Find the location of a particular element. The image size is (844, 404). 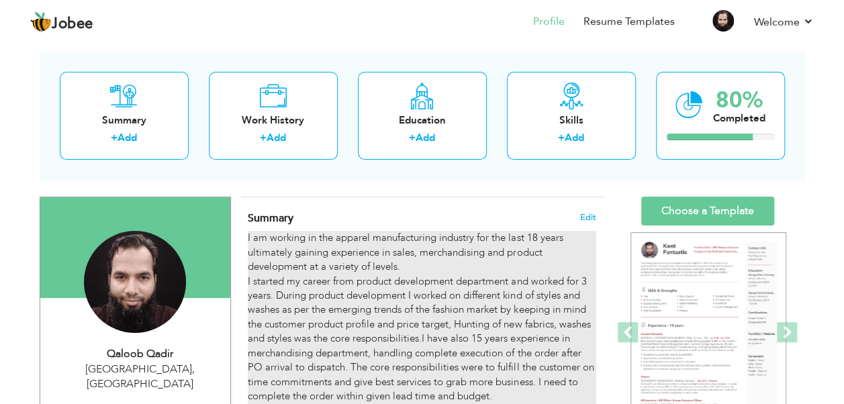

a: Profile is located at coordinates (549, 21).